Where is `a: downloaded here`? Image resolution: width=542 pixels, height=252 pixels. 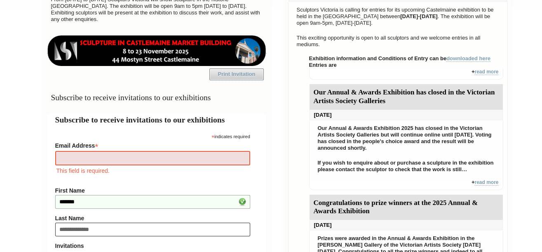
a: downloaded here is located at coordinates (468, 58).